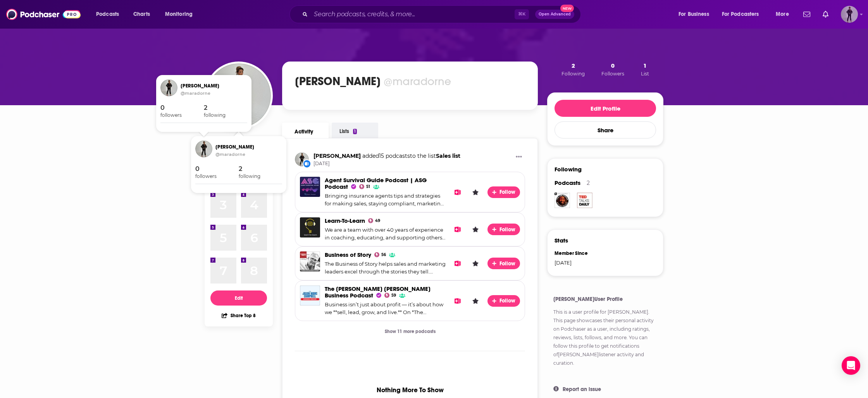 The height and width of the screenshot is (398, 868). Describe the element at coordinates (310, 187) in the screenshot. I see `img: Agent Survival Guide Podcast | ASG Podcast` at that location.